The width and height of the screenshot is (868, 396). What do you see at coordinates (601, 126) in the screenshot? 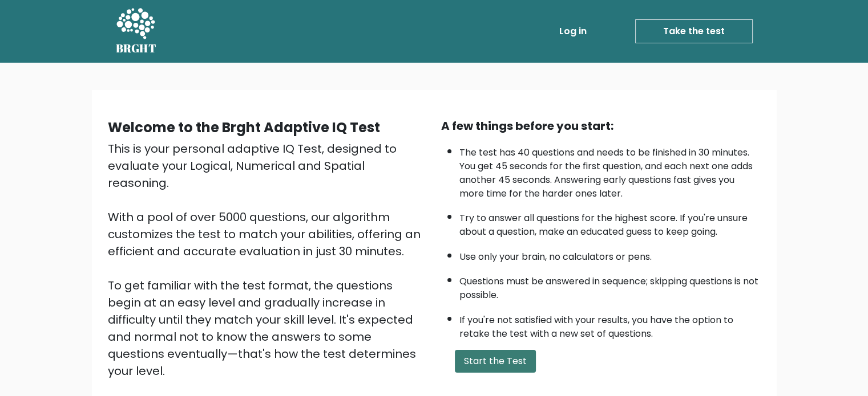
I see `div: A few things before you start:` at bounding box center [601, 126].